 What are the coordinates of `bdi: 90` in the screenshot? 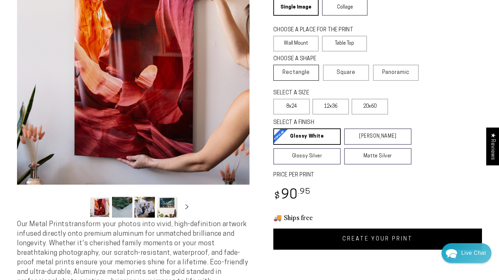 It's located at (292, 195).